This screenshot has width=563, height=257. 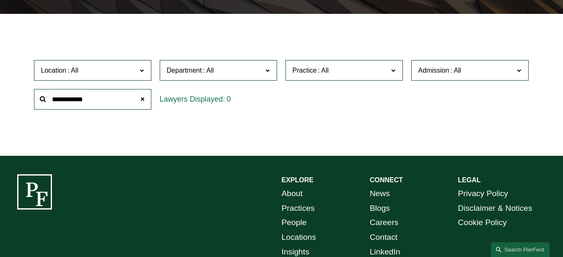 I want to click on a: Privacy Policy, so click(x=483, y=193).